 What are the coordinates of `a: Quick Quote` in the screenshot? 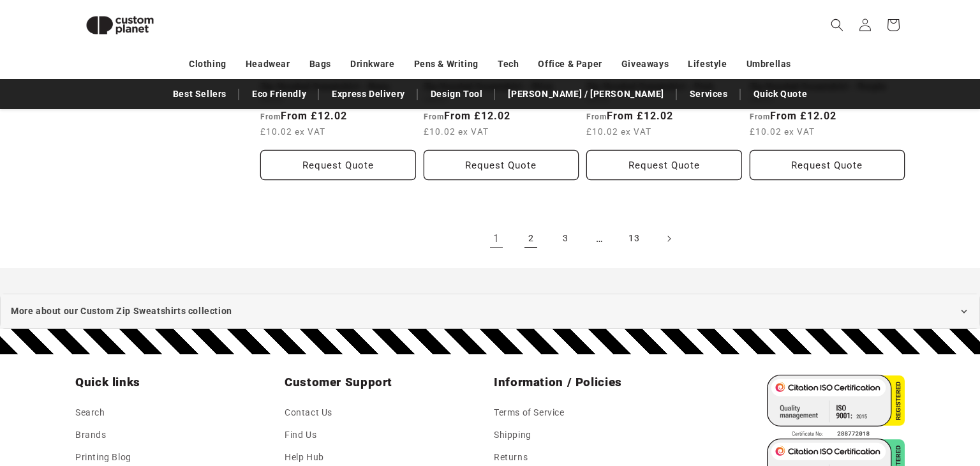 It's located at (780, 94).